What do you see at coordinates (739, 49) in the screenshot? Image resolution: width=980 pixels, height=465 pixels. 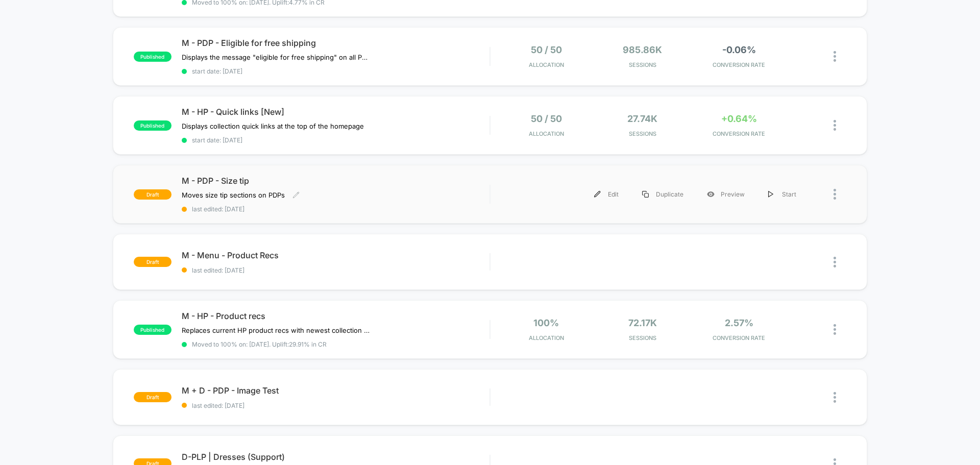 I see `span: -0.06%` at bounding box center [739, 49].